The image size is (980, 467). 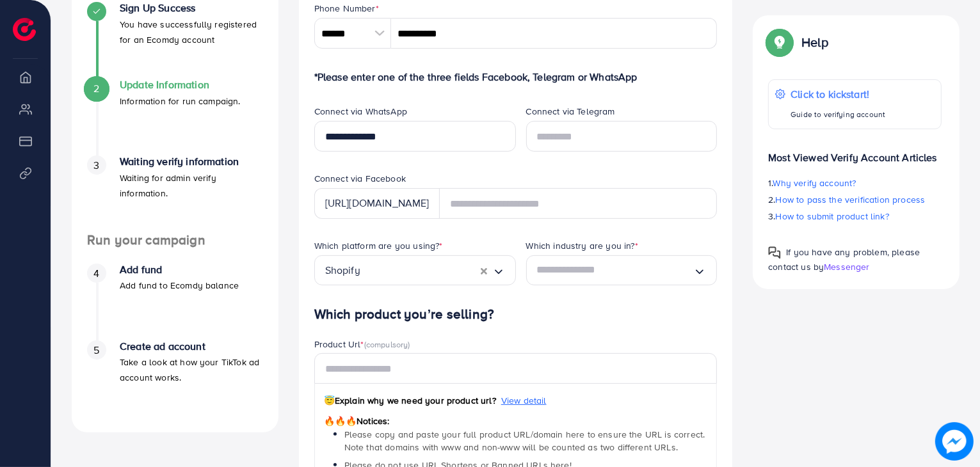 What do you see at coordinates (387, 344) in the screenshot?
I see `span: (compulsory)` at bounding box center [387, 344].